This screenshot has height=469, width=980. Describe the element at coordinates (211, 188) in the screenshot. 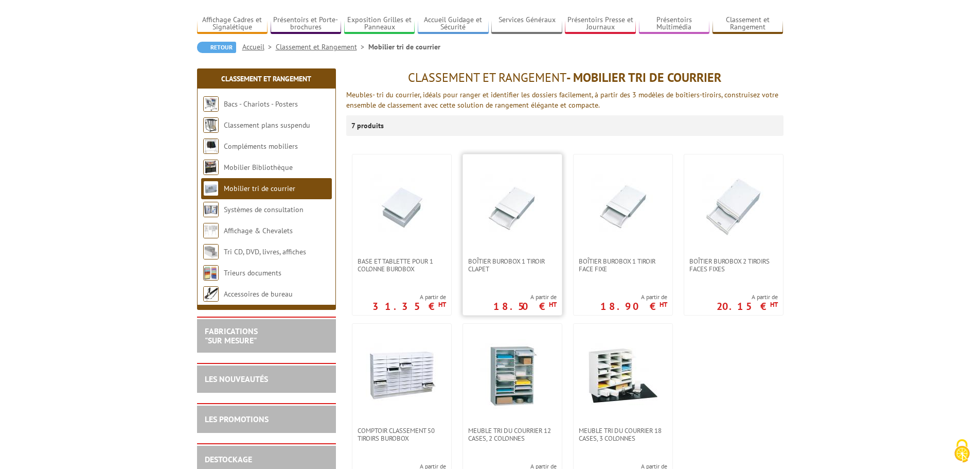

I see `img: Mobilier tri de courrier` at that location.